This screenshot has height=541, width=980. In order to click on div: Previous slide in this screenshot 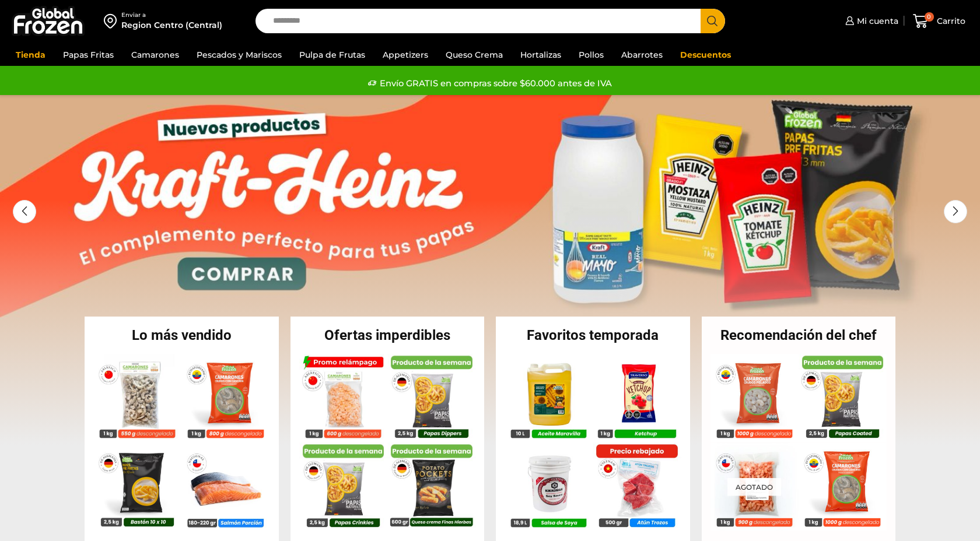, I will do `click(25, 212)`.